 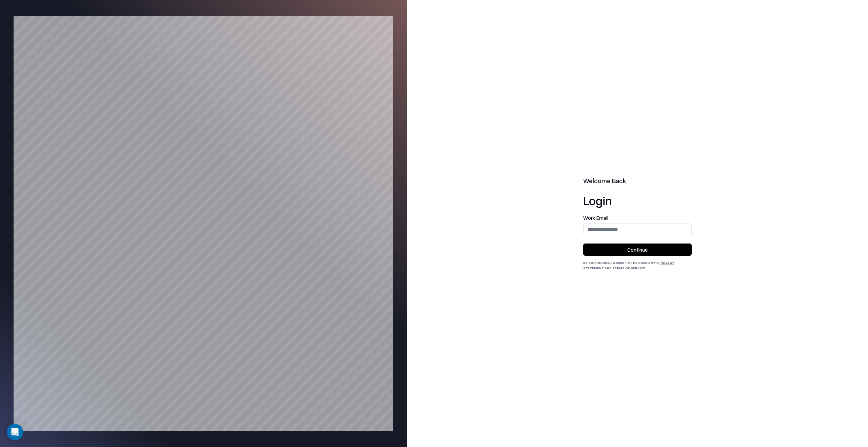 I want to click on button: Continue, so click(x=637, y=250).